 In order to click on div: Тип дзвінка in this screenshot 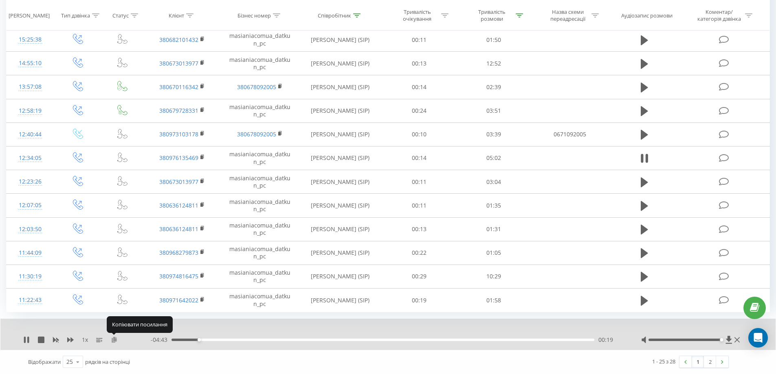, I will do `click(75, 15)`.